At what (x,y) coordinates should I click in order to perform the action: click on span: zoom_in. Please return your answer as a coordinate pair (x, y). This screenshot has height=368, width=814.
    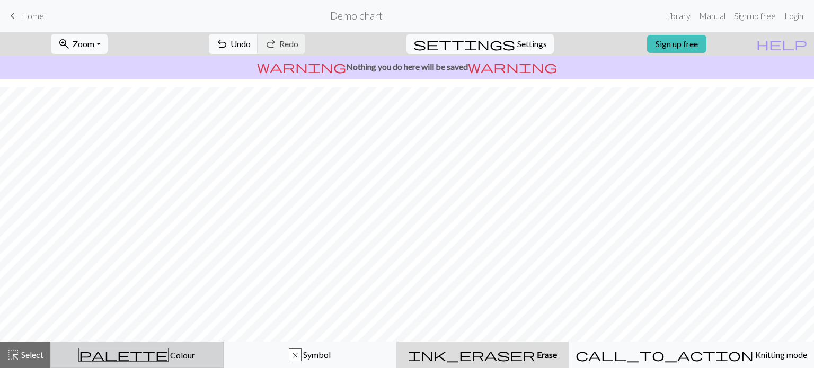
    Looking at the image, I should click on (64, 44).